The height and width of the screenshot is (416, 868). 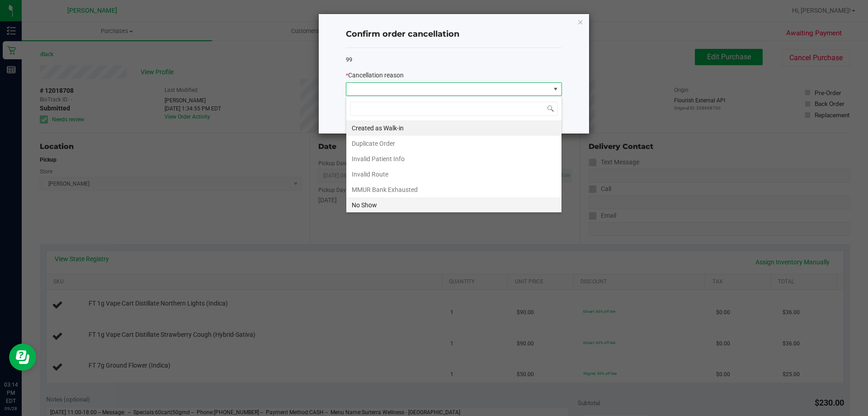 I want to click on h4: Confirm order cancellation, so click(x=454, y=35).